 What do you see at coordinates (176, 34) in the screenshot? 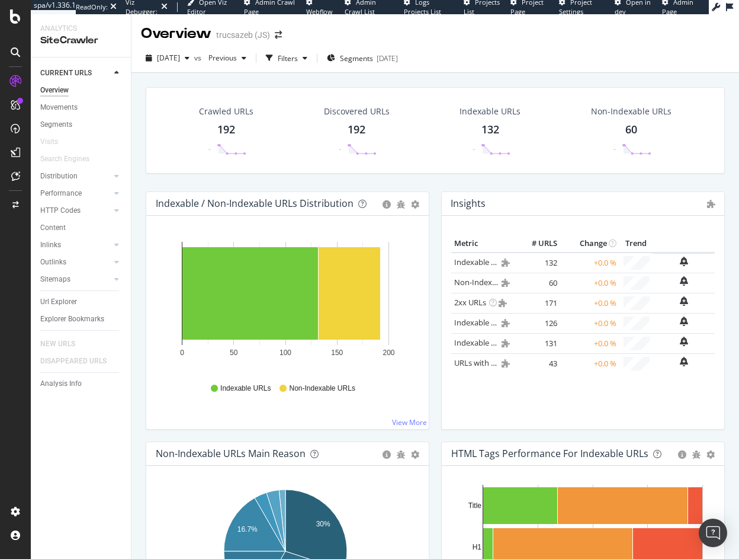
I see `div: Overview` at bounding box center [176, 34].